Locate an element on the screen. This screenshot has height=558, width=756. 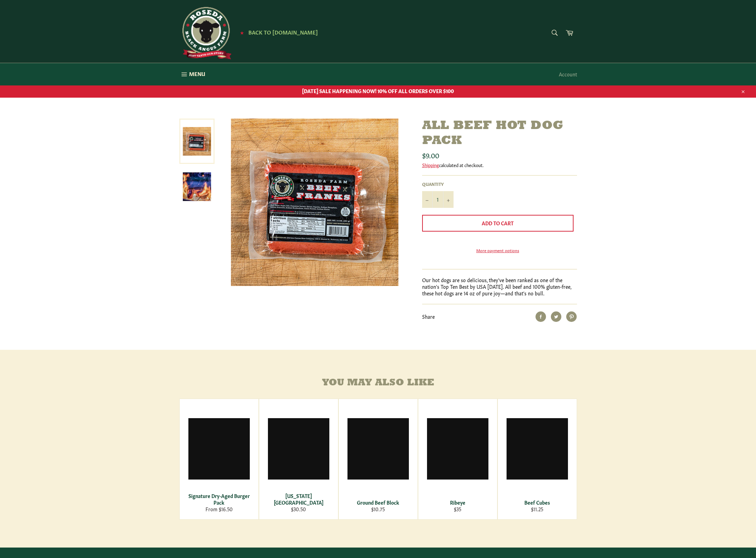
a: More payment options is located at coordinates (498, 250).